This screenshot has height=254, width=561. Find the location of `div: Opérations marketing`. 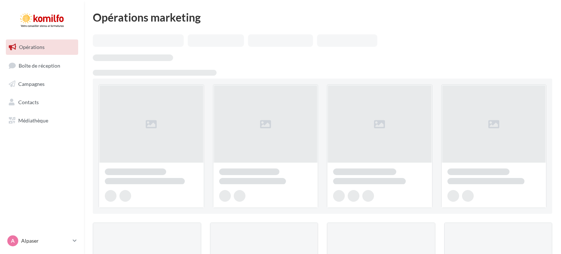

div: Opérations marketing is located at coordinates (322, 17).